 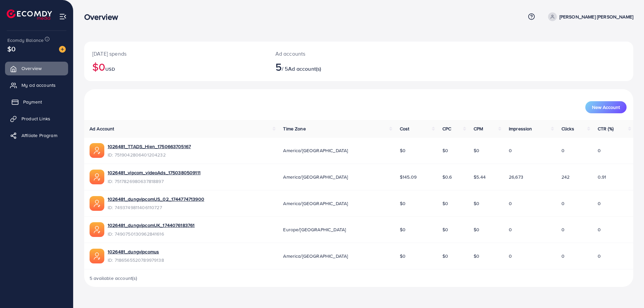 What do you see at coordinates (480, 177) in the screenshot?
I see `span: $5.44` at bounding box center [480, 177].